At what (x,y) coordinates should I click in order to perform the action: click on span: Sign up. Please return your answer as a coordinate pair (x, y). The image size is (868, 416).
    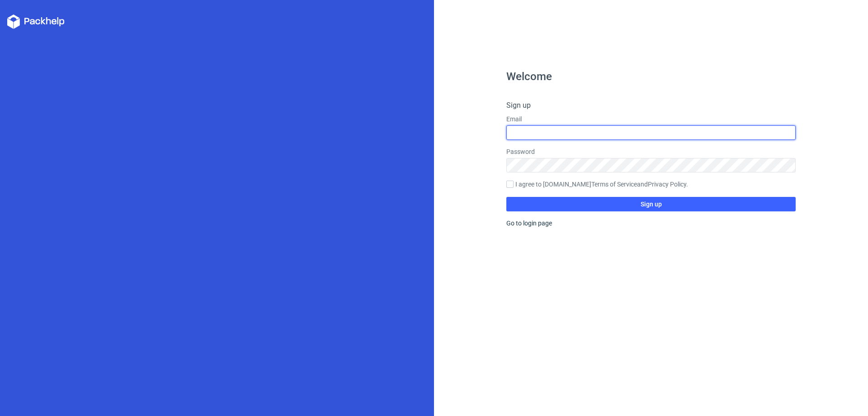
    Looking at the image, I should click on (651, 204).